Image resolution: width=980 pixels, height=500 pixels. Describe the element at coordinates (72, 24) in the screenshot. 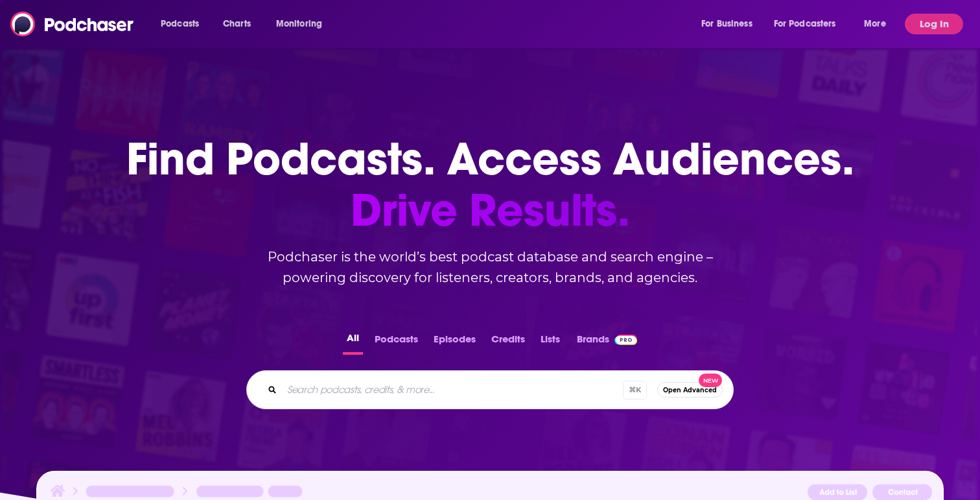

I see `img: Podchaser - Follow, Share and Rate Podcasts` at that location.